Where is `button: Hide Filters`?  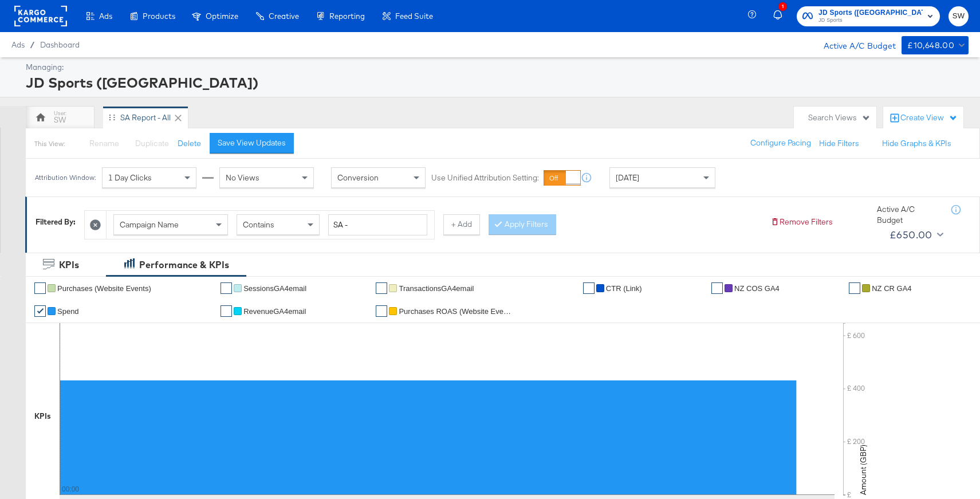 button: Hide Filters is located at coordinates (839, 143).